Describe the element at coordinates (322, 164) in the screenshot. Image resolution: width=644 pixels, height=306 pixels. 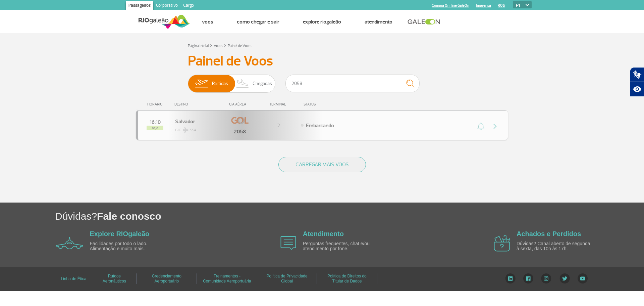
I see `button: CARREGAR MAIS VOOS` at that location.